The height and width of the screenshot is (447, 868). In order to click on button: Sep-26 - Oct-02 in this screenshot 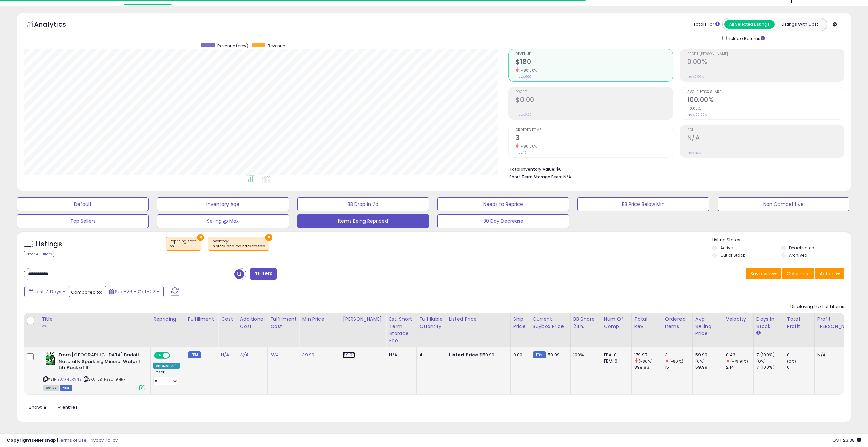, I will do `click(134, 292)`.